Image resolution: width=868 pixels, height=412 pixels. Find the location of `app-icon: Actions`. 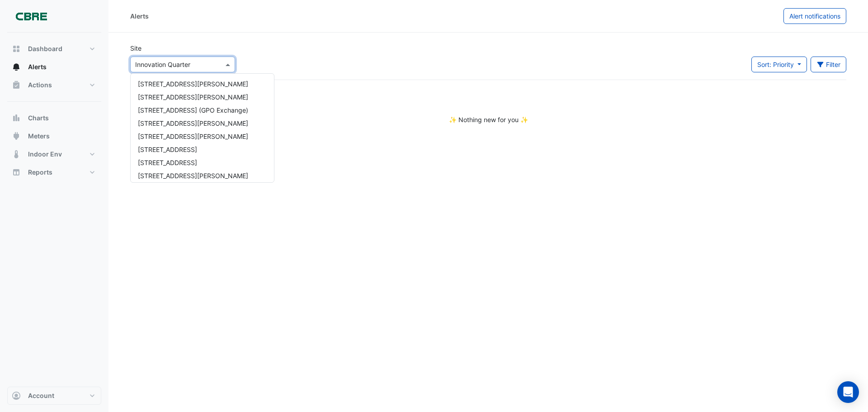

app-icon: Actions is located at coordinates (17, 85).